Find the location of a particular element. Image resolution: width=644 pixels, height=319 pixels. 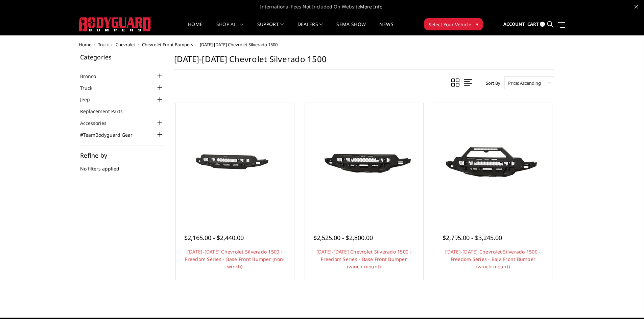

a: SEMA Show is located at coordinates (351, 28).